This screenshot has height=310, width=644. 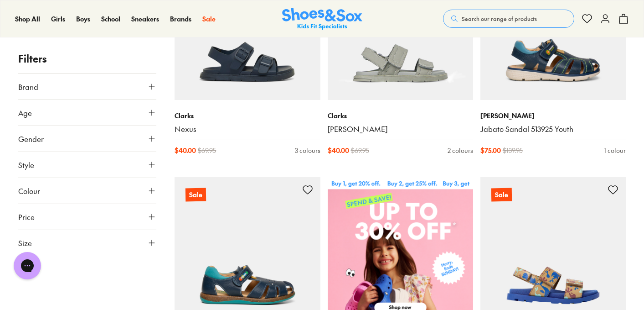 What do you see at coordinates (208, 19) in the screenshot?
I see `span: Sale` at bounding box center [208, 19].